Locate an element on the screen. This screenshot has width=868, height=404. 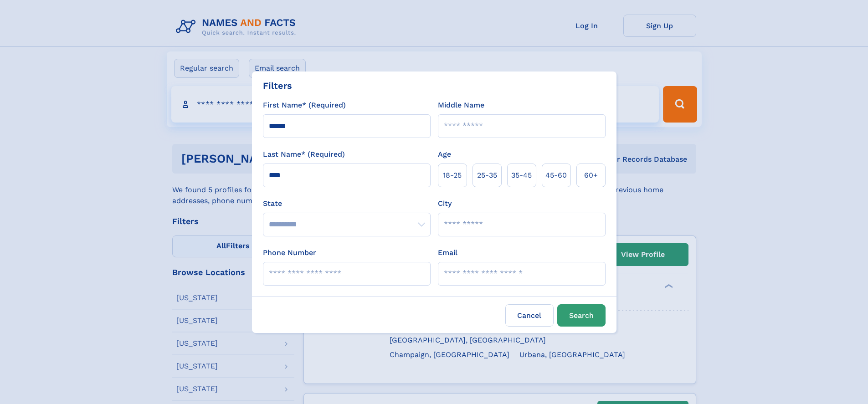
span: 60+ is located at coordinates (591, 175).